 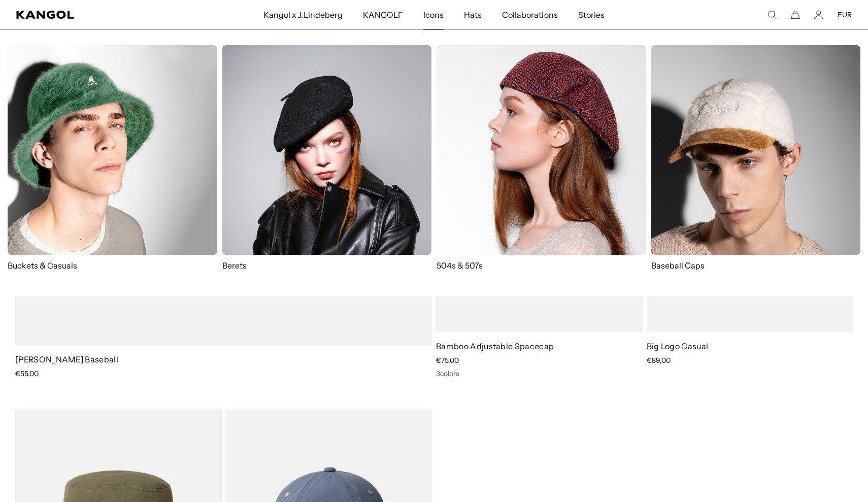 I want to click on a: 504s & 507s, so click(x=541, y=158).